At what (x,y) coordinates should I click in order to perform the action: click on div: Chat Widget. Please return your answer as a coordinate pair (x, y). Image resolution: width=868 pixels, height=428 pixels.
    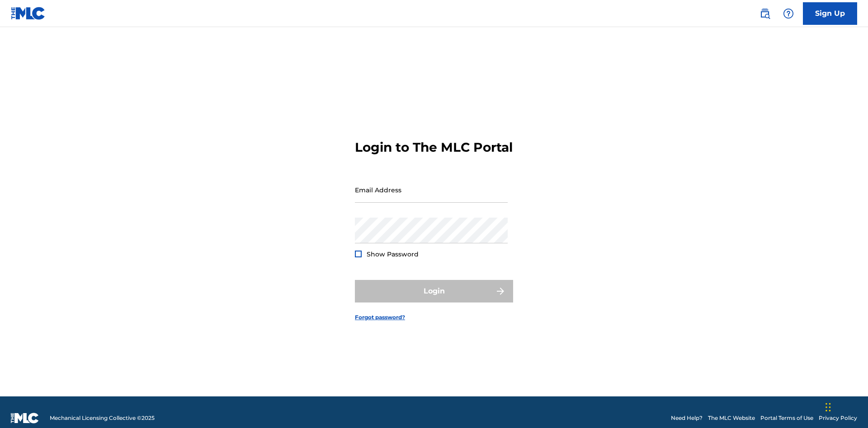
    Looking at the image, I should click on (845, 406).